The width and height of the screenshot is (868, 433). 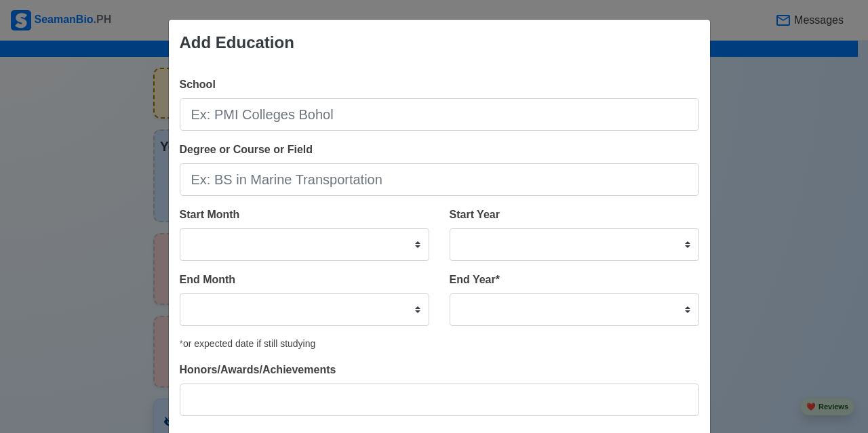 What do you see at coordinates (208, 280) in the screenshot?
I see `label: End Month` at bounding box center [208, 280].